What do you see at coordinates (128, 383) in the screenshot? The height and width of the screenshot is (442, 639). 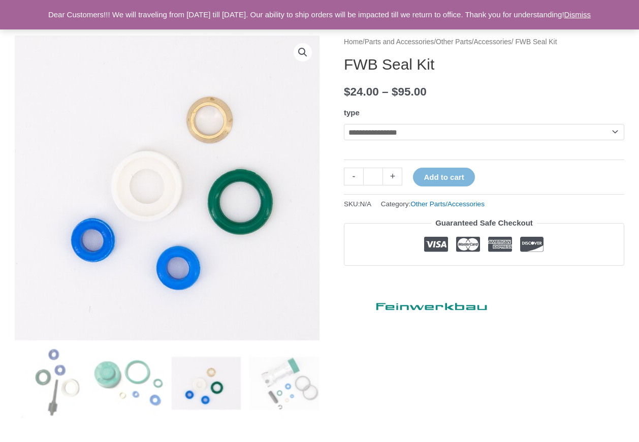 I see `img: FWB Seal Kit - Image 2` at bounding box center [128, 383].